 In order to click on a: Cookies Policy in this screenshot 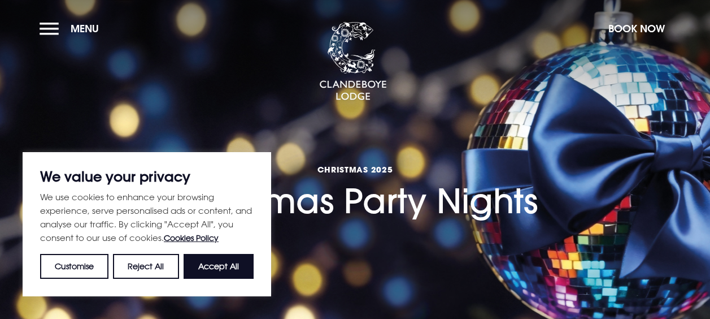, I will do `click(191, 237)`.